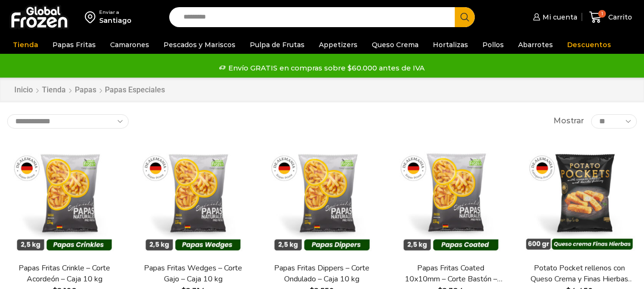 This screenshot has width=644, height=289. Describe the element at coordinates (199, 45) in the screenshot. I see `a: Pescados y Mariscos` at that location.